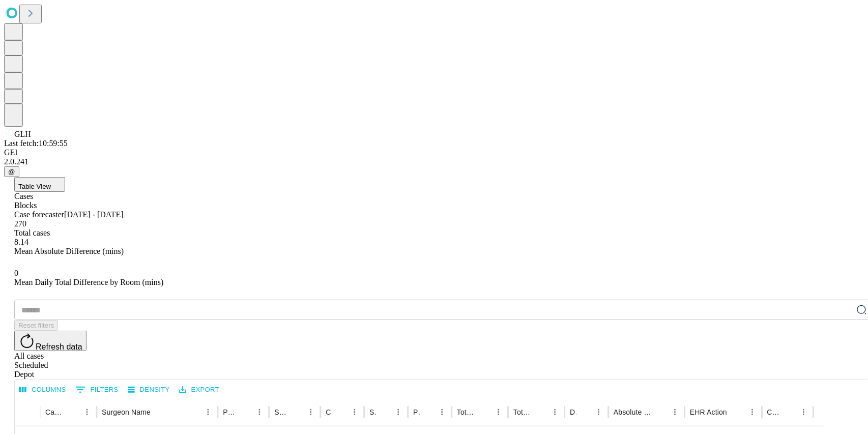  Describe the element at coordinates (774, 412) in the screenshot. I see `div: Comments` at that location.